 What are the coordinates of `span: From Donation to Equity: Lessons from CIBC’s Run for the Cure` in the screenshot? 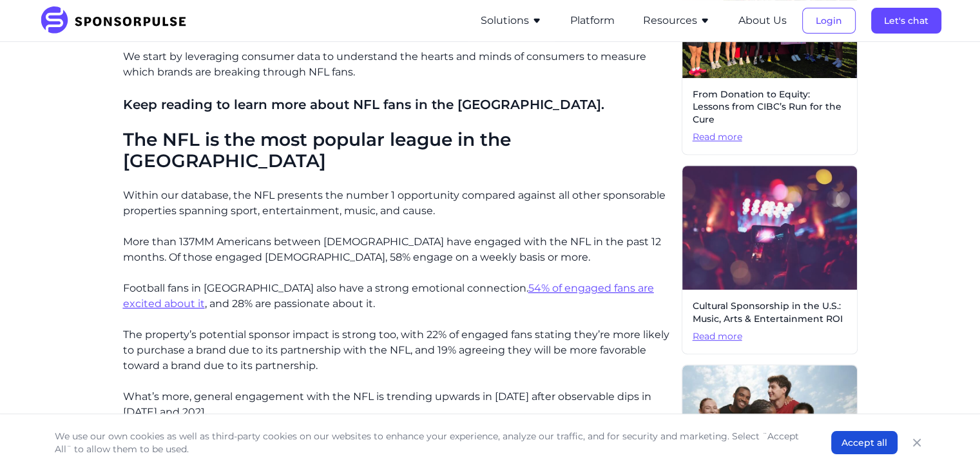 It's located at (769, 107).